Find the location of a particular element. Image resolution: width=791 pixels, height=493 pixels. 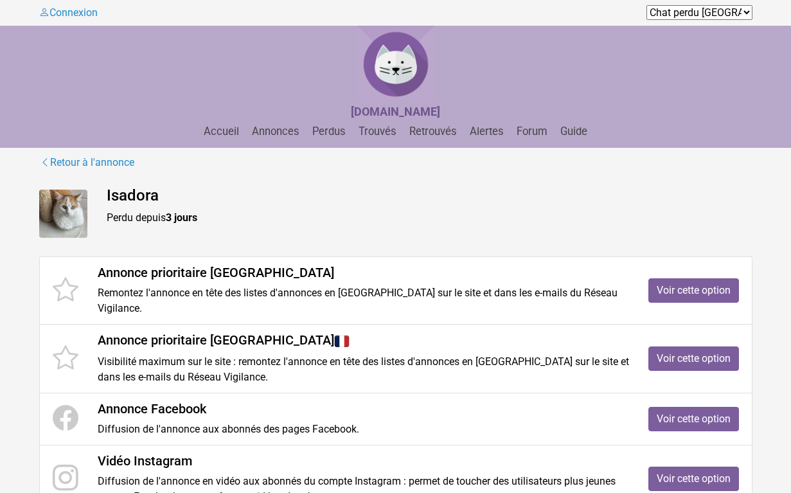

img: France is located at coordinates (342, 341).